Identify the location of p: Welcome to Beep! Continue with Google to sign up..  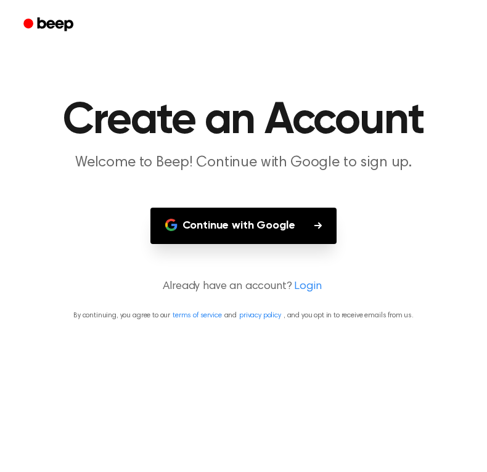
(243, 163).